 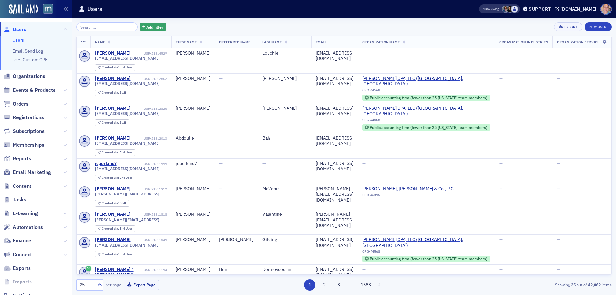 I want to click on a: Reports, so click(x=17, y=158).